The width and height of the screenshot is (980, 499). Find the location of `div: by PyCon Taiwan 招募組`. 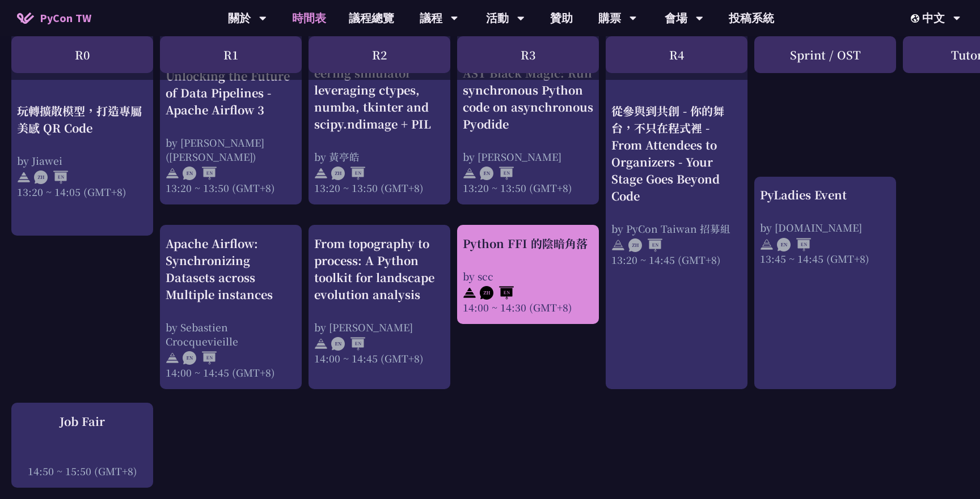

div: by PyCon Taiwan 招募組 is located at coordinates (677, 228).